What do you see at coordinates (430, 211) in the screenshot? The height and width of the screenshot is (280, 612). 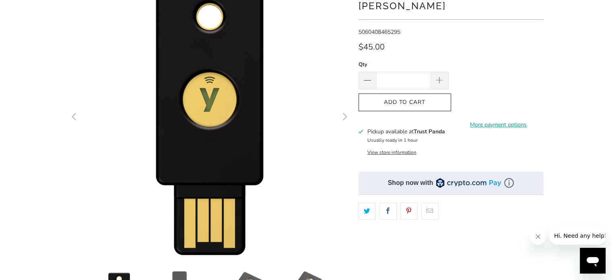 I see `a: Email this to a friend` at bounding box center [430, 211].